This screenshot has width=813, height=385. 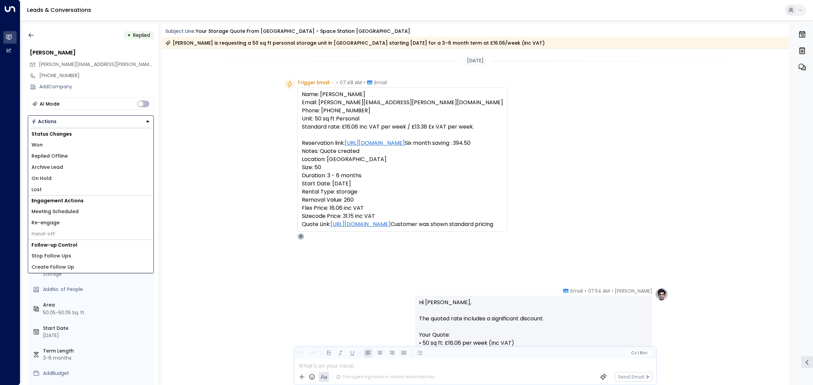 I want to click on span: Subject Line:, so click(x=180, y=31).